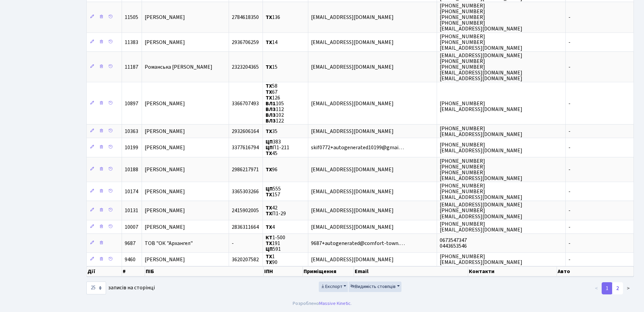 This screenshot has width=644, height=312. Describe the element at coordinates (617, 288) in the screenshot. I see `a: 2` at that location.